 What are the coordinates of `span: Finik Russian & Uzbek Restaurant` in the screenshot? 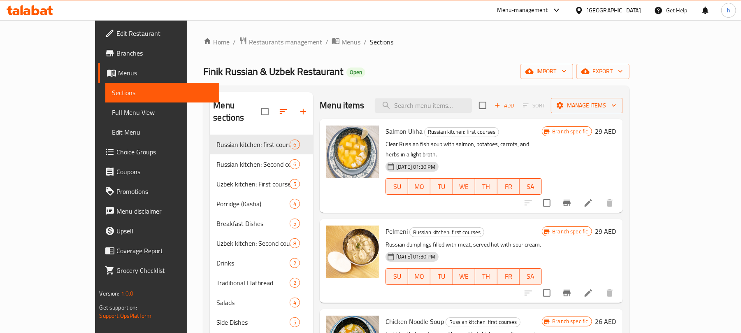 It's located at (273, 71).